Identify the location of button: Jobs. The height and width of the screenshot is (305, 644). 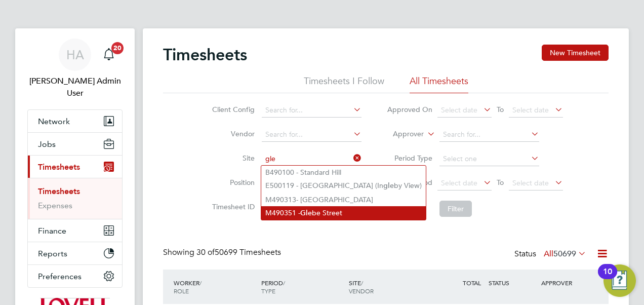
(75, 144).